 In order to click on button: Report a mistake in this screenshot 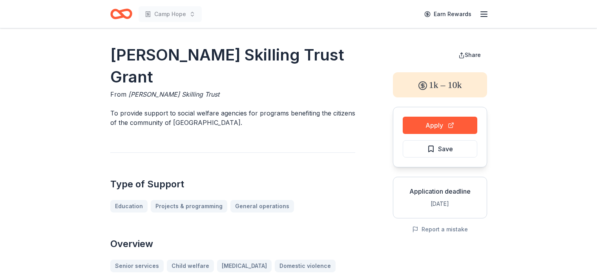, I will do `click(440, 229)`.